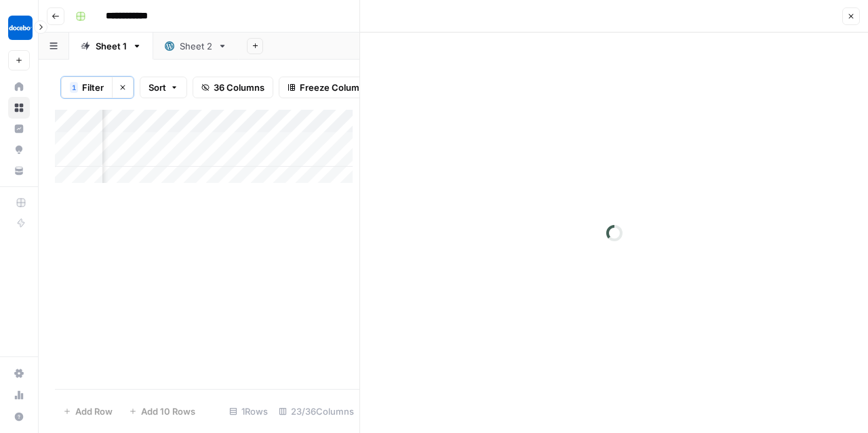  What do you see at coordinates (86, 88) in the screenshot?
I see `button: 1Filter` at bounding box center [86, 88].